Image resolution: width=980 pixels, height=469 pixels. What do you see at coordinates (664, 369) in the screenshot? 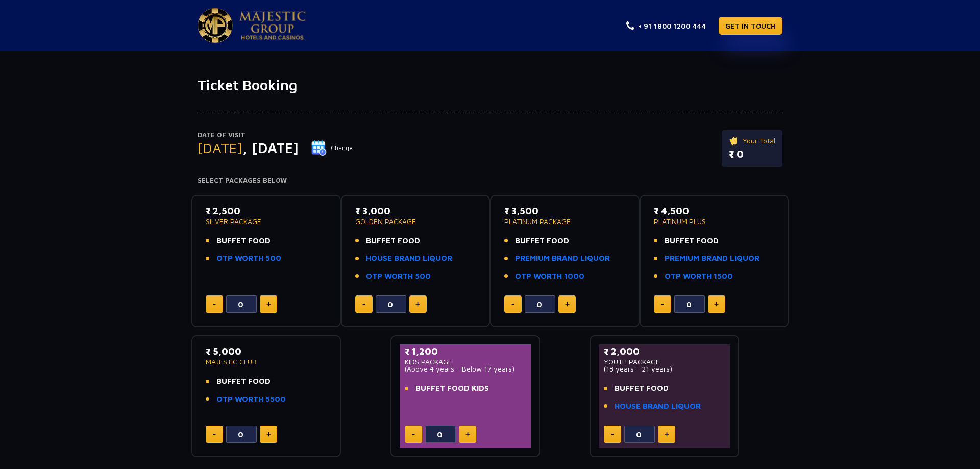
I see `p: (18 years - 21 years)` at bounding box center [664, 369].